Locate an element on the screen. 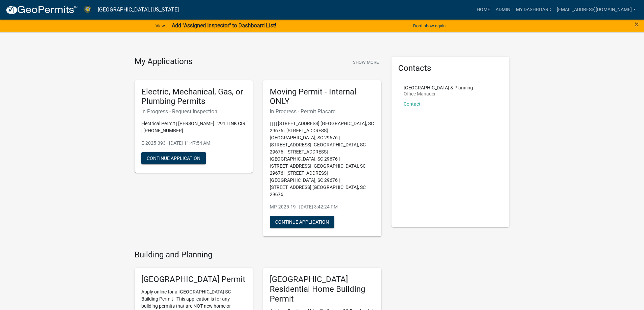 The width and height of the screenshot is (644, 310). a: Home is located at coordinates (483, 10).